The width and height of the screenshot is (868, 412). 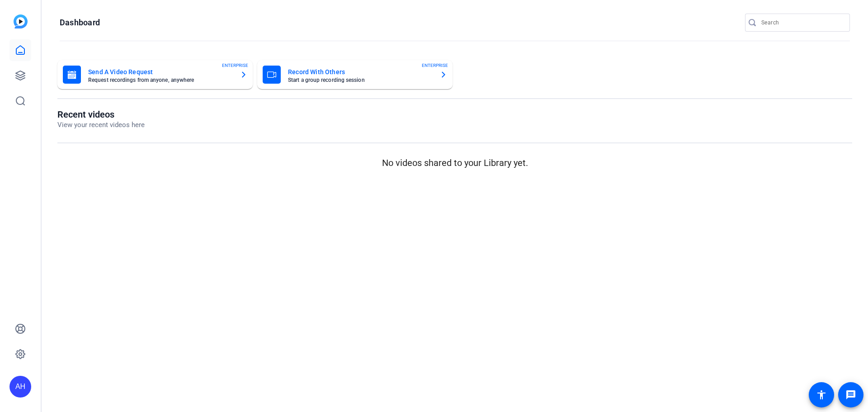 I want to click on mat-card-title: Send A Video Request, so click(x=160, y=72).